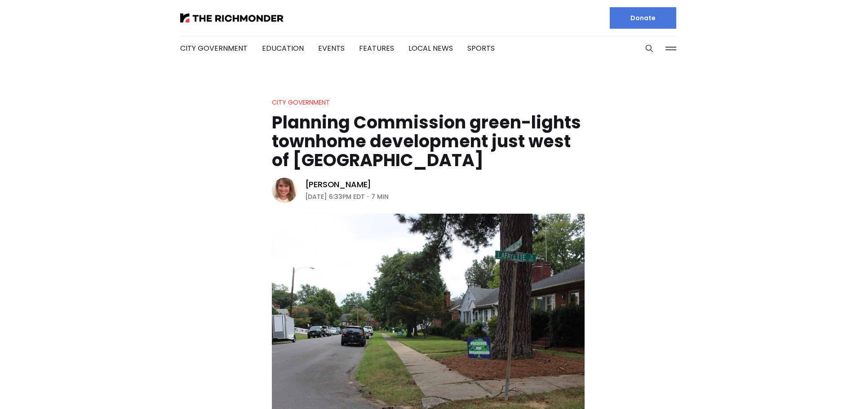  What do you see at coordinates (380, 197) in the screenshot?
I see `span: 7 min` at bounding box center [380, 197].